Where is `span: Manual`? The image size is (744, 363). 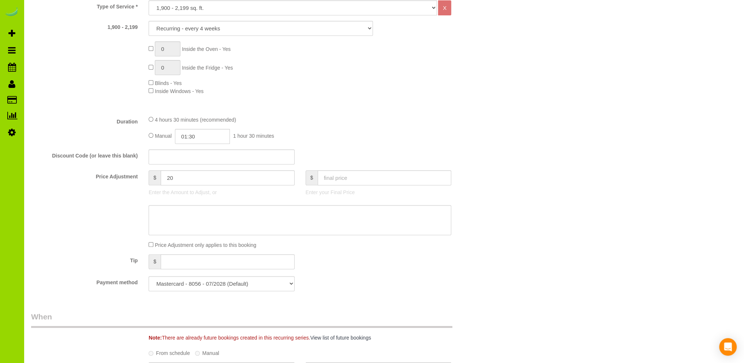
span: Manual is located at coordinates (163, 136).